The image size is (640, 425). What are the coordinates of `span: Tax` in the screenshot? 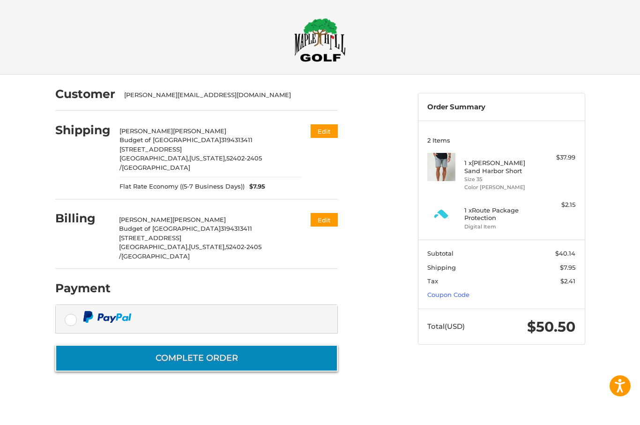 It's located at (433, 281).